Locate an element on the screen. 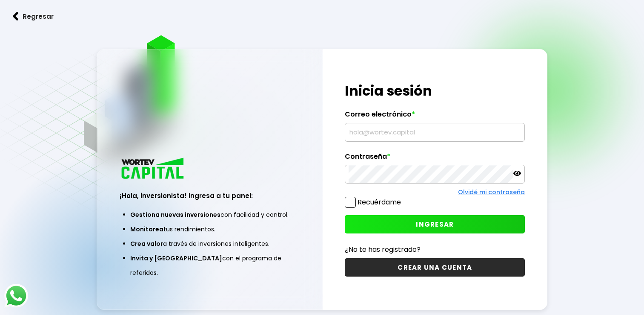 This screenshot has height=315, width=644. li: tus rendimientos. is located at coordinates (209, 229).